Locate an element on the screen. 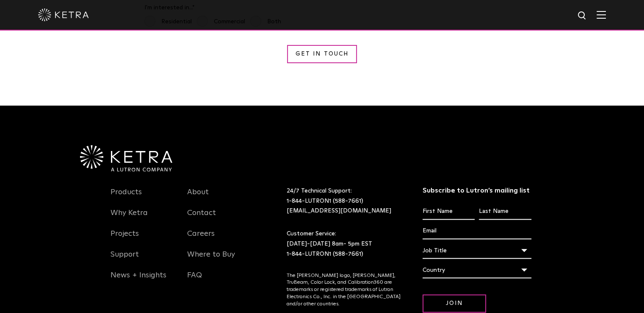 The image size is (644, 313). img: Ketra-aLutronCo_White_RGB is located at coordinates (126, 158).